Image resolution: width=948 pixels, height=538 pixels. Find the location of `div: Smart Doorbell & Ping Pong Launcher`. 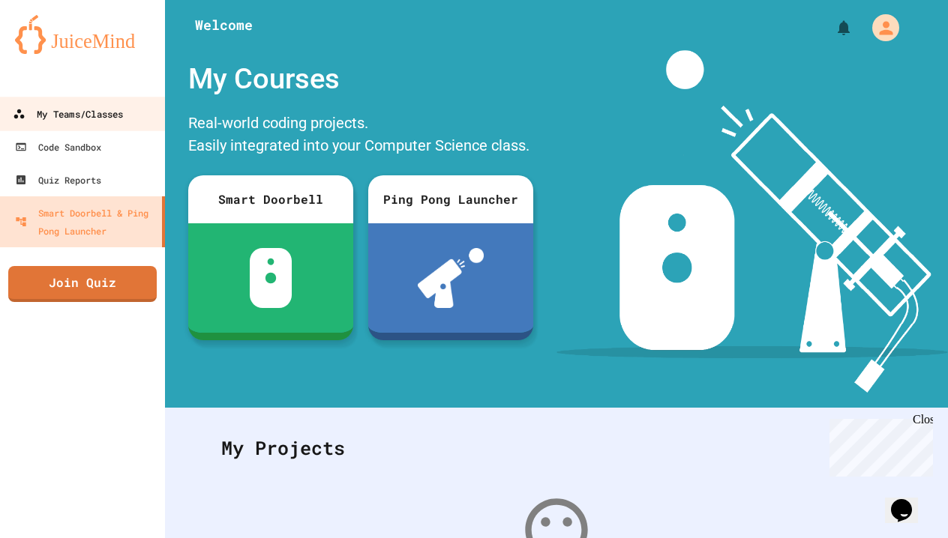

div: Smart Doorbell & Ping Pong Launcher is located at coordinates (85, 222).